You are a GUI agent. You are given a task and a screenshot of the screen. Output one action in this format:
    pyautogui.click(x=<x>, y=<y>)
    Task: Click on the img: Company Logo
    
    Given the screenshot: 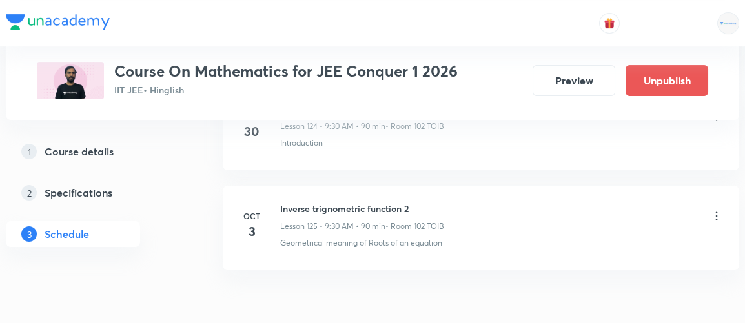 What is the action you would take?
    pyautogui.click(x=57, y=22)
    